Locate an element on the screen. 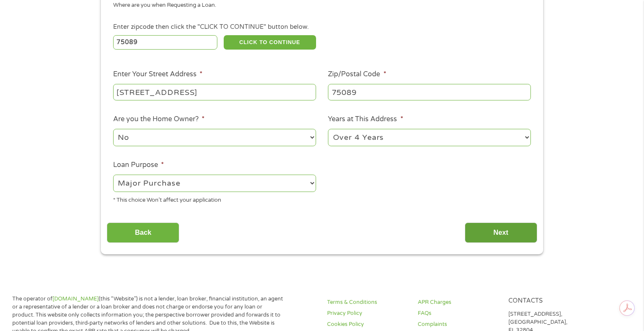 Image resolution: width=644 pixels, height=331 pixels. button: CLICK TO CONTINUE is located at coordinates (270, 43).